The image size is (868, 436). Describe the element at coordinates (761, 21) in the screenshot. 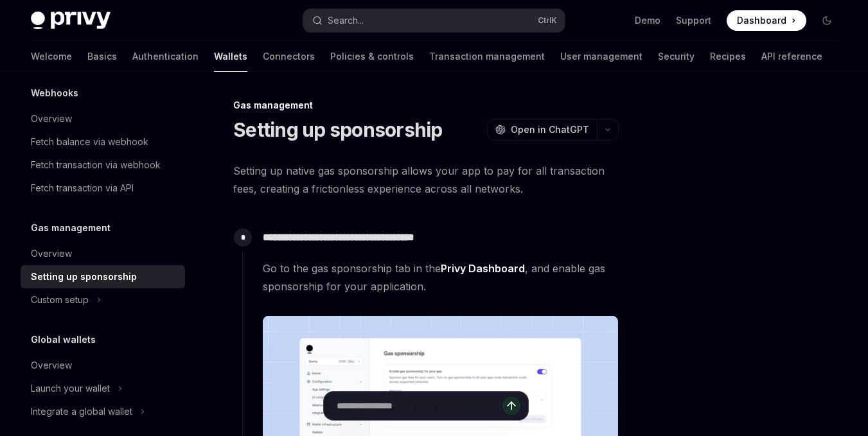

I see `span: Dashboard` at that location.